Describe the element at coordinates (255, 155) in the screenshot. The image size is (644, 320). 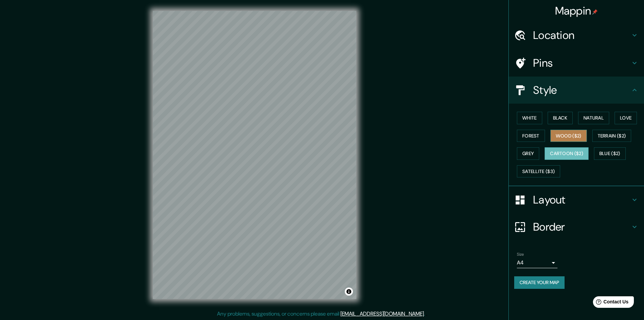
I see `canvas: Map` at that location.